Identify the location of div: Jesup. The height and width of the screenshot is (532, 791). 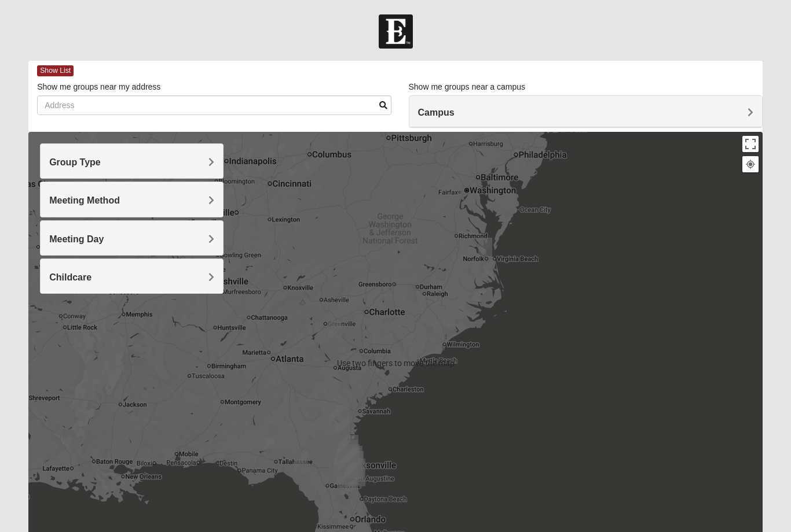
(338, 418).